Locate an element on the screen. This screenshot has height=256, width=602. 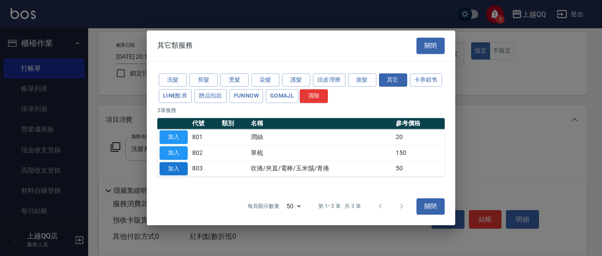
button: 頭皮理療 is located at coordinates (329, 80).